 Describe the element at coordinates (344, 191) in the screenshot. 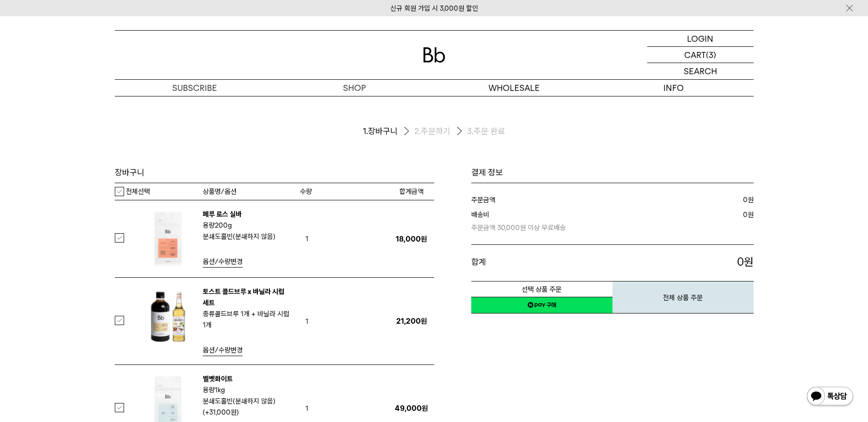

I see `th: 수량` at that location.